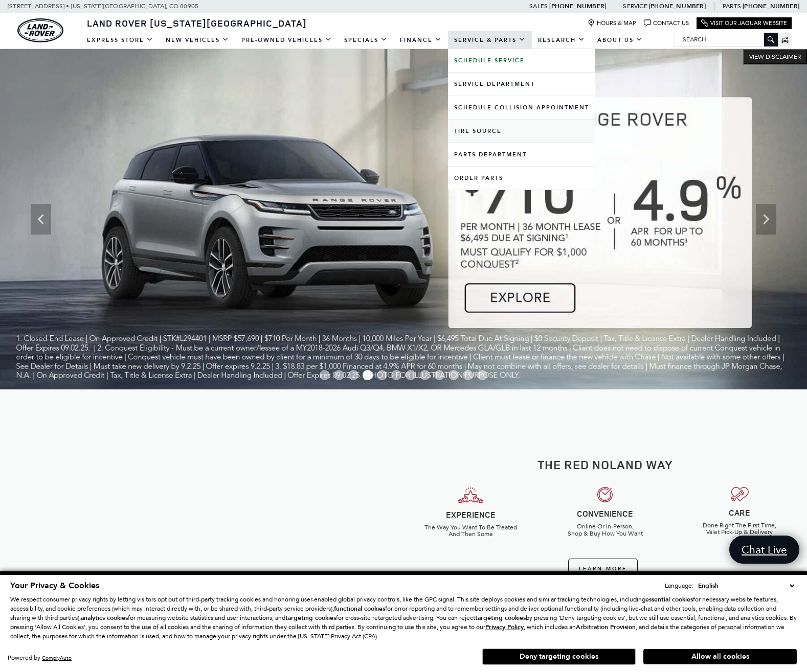 The image size is (807, 672). Describe the element at coordinates (105, 618) in the screenshot. I see `strong: analytics cookies` at that location.